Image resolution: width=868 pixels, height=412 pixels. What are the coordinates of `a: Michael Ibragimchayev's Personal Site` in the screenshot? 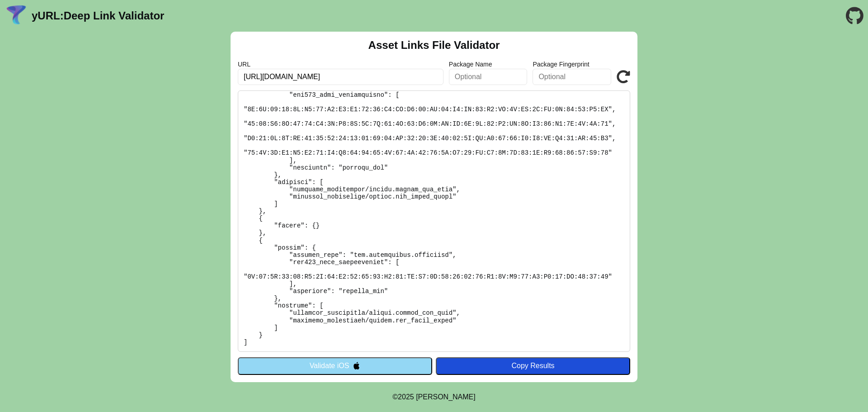 It's located at (446, 397).